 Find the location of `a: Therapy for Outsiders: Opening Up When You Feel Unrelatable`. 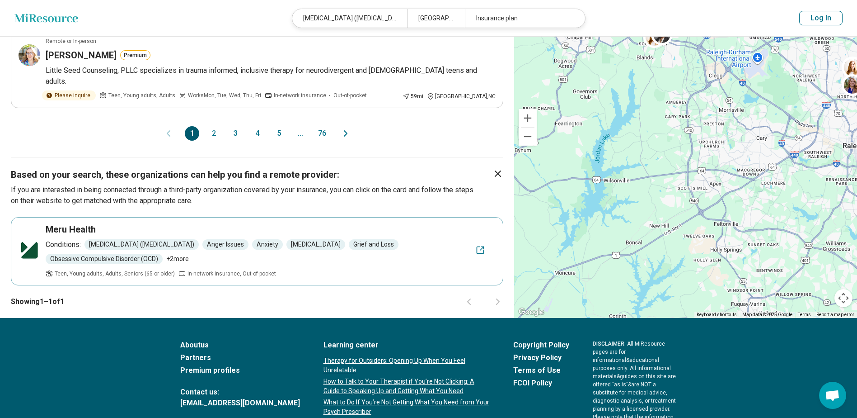

a: Therapy for Outsiders: Opening Up When You Feel Unrelatable is located at coordinates (407, 365).